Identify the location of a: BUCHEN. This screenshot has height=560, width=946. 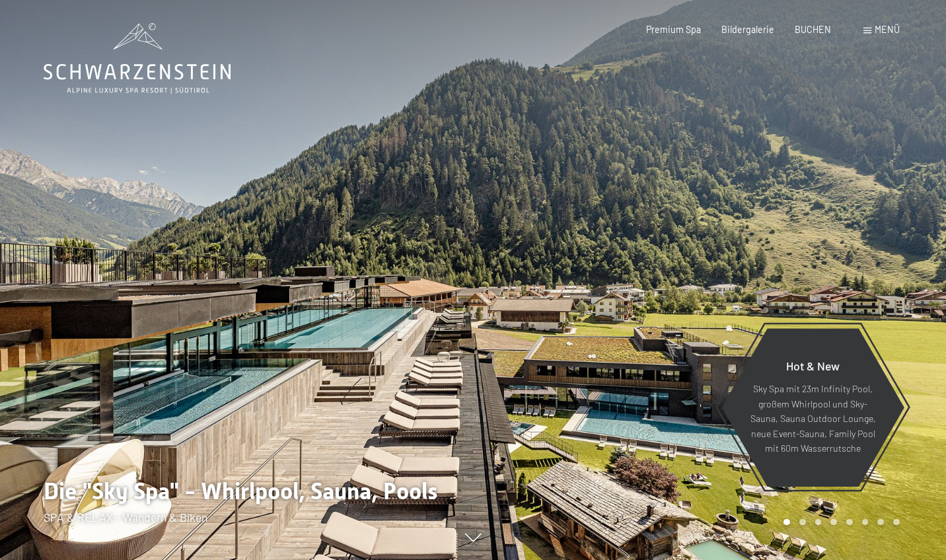
(813, 29).